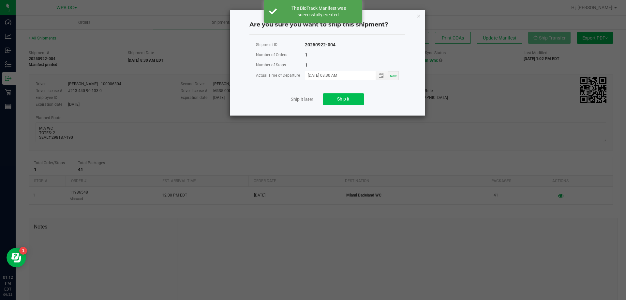 The height and width of the screenshot is (300, 626). What do you see at coordinates (280, 75) in the screenshot?
I see `div: Actual Time of Departure` at bounding box center [280, 75].